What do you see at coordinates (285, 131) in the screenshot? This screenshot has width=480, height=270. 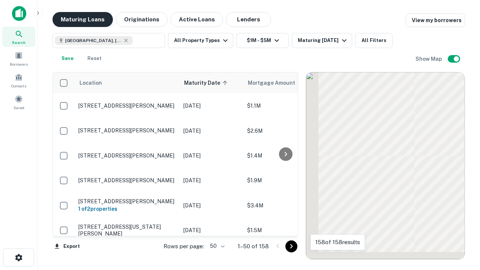 I see `p: $2.6M` at bounding box center [285, 131].